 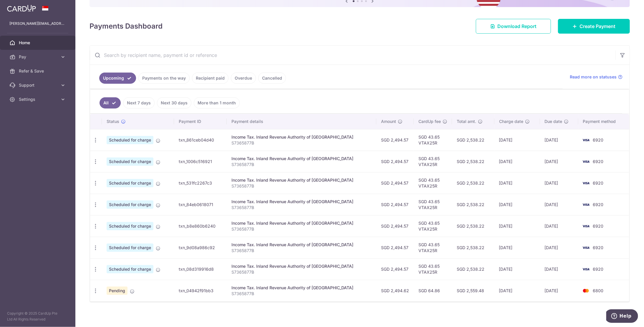 I want to click on span: Pending, so click(x=117, y=291).